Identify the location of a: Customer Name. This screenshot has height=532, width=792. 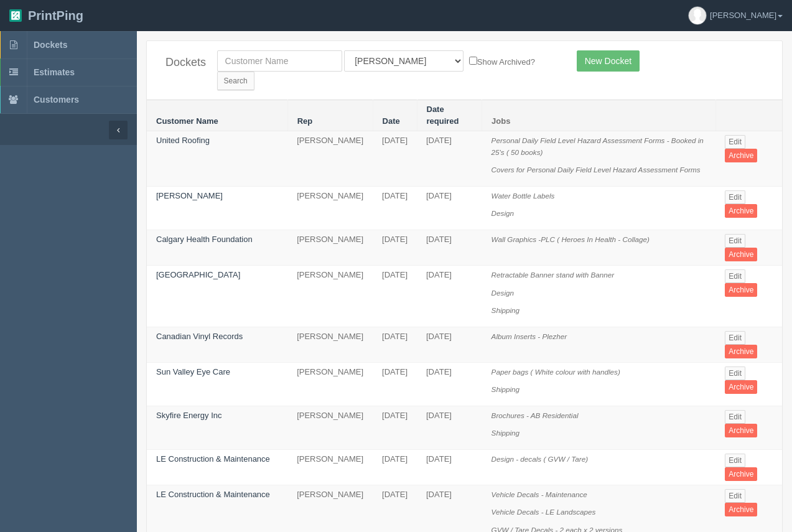
(187, 121).